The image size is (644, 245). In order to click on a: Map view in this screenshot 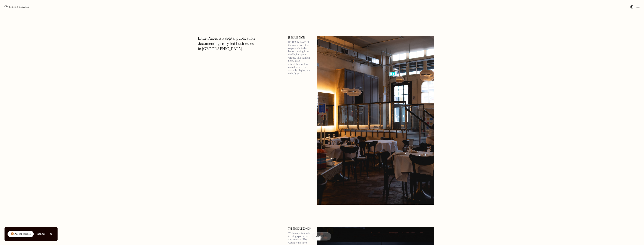, I will do `click(321, 236)`.